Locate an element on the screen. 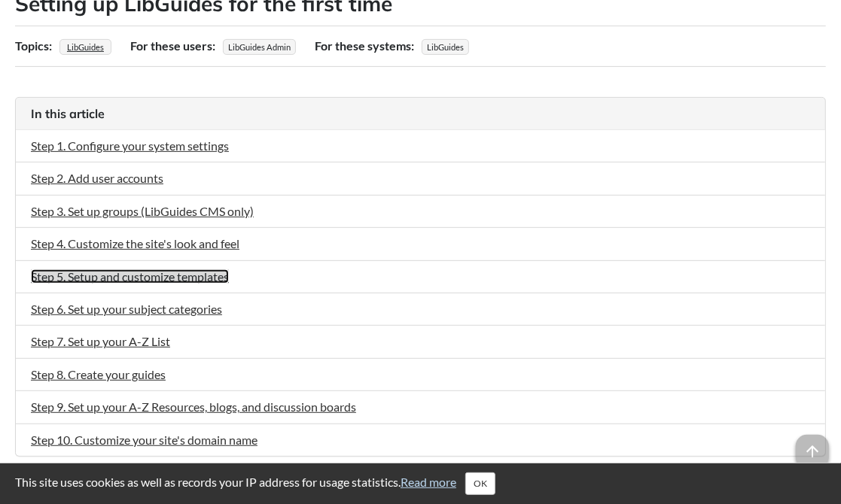 This screenshot has width=841, height=504. div: Topics: is located at coordinates (35, 46).